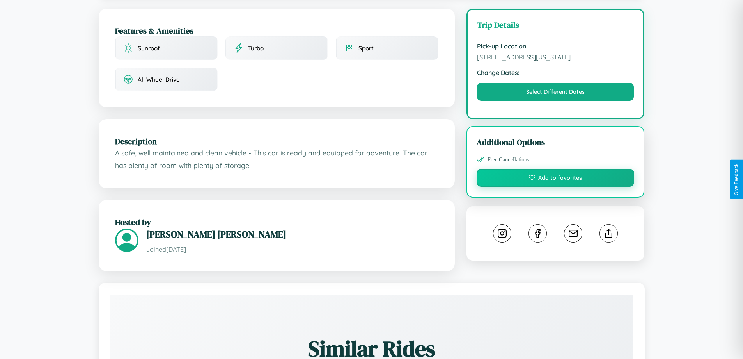 The height and width of the screenshot is (359, 743). What do you see at coordinates (277, 159) in the screenshot?
I see `p: A safe, well maintained and clean vehicle - This car is ready and equipped for adventure. The car...` at bounding box center [277, 159].